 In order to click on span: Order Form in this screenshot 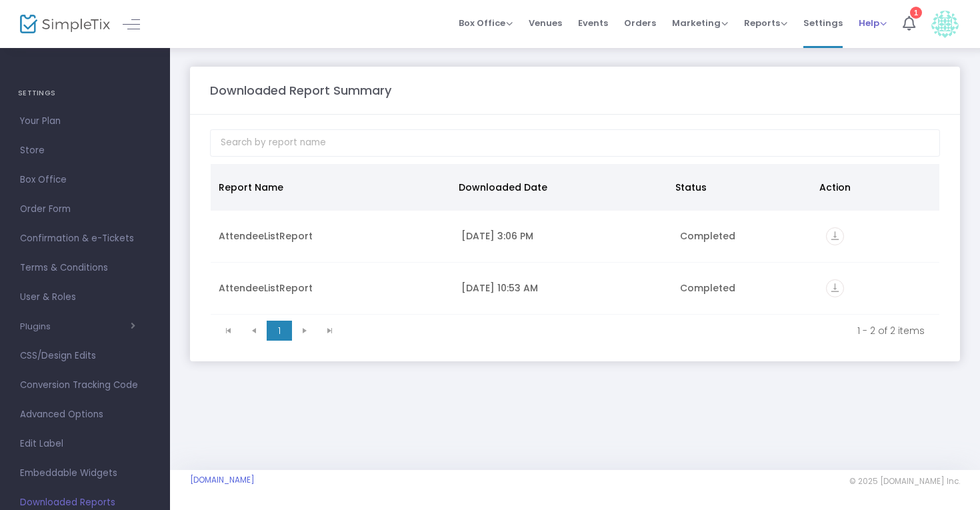, I will do `click(85, 209)`.